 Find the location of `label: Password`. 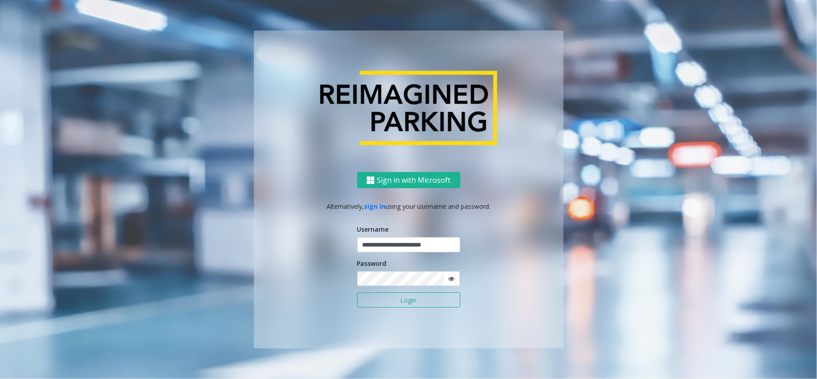

label: Password is located at coordinates (372, 263).